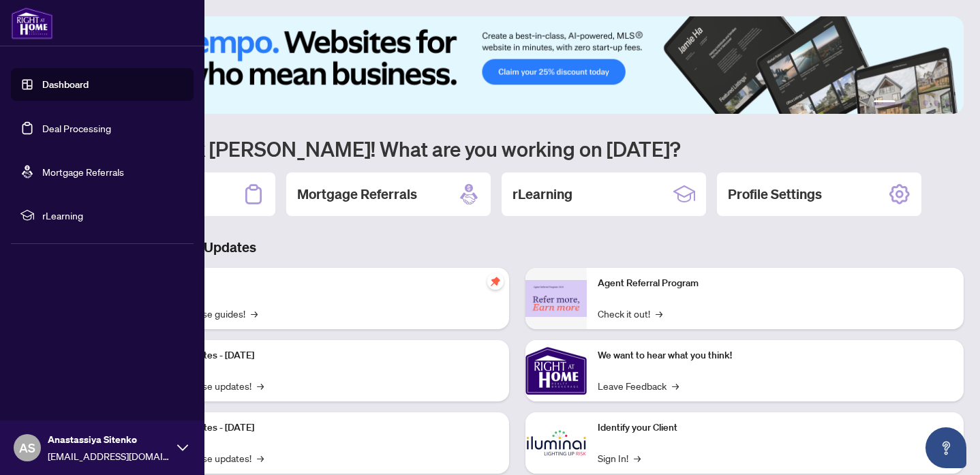 The height and width of the screenshot is (475, 980). What do you see at coordinates (926, 103) in the screenshot?
I see `button: 4` at bounding box center [926, 103].